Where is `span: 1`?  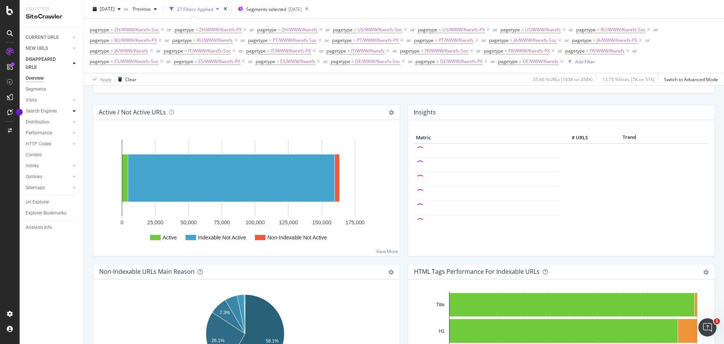 span: 1 is located at coordinates (717, 321).